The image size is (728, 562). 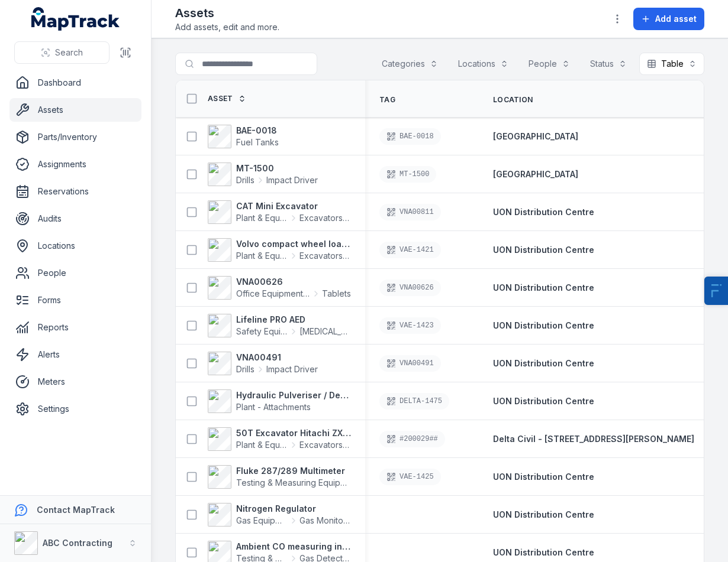 I want to click on strong: Fluke 287/289 Multimeter, so click(x=293, y=471).